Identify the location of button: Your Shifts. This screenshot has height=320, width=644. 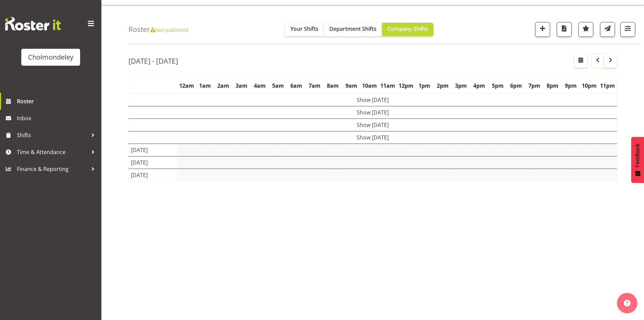
(304, 30).